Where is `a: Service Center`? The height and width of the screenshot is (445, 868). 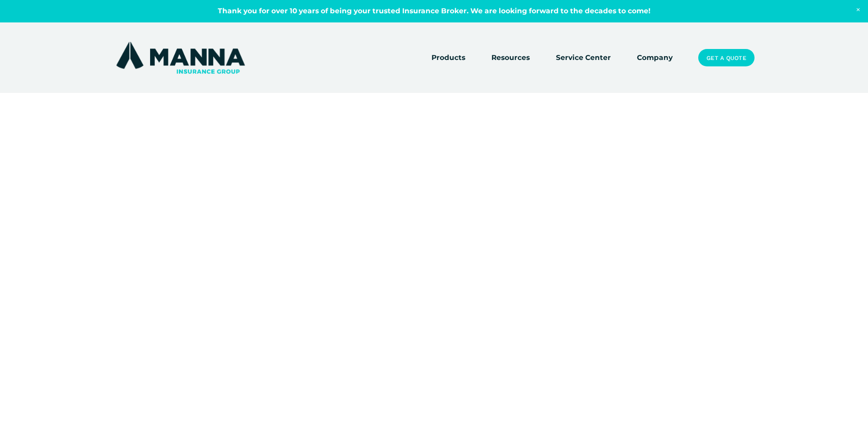
a: Service Center is located at coordinates (583, 58).